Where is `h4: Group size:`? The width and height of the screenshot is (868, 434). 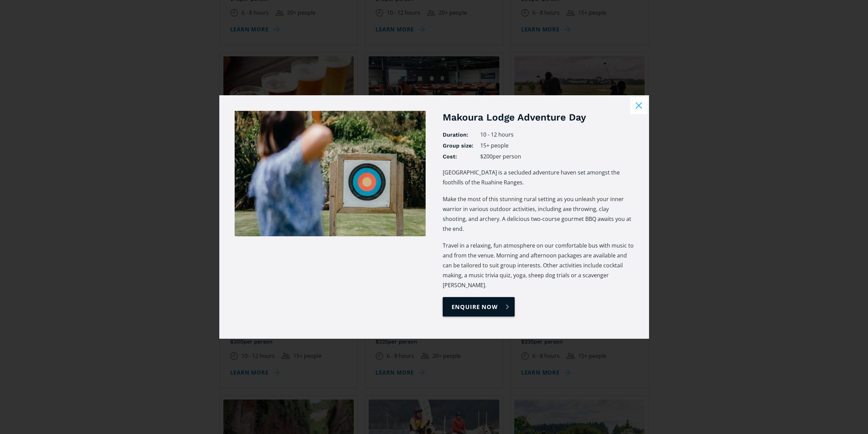 h4: Group size: is located at coordinates (458, 146).